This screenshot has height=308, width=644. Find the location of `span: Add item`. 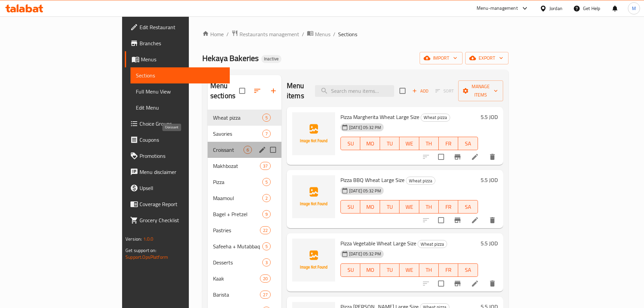

span: Add item is located at coordinates (420, 91).